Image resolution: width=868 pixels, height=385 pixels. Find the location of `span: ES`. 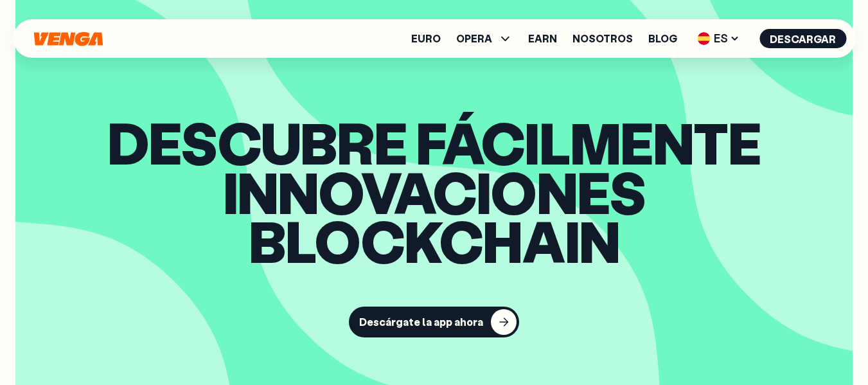

span: ES is located at coordinates (718, 39).